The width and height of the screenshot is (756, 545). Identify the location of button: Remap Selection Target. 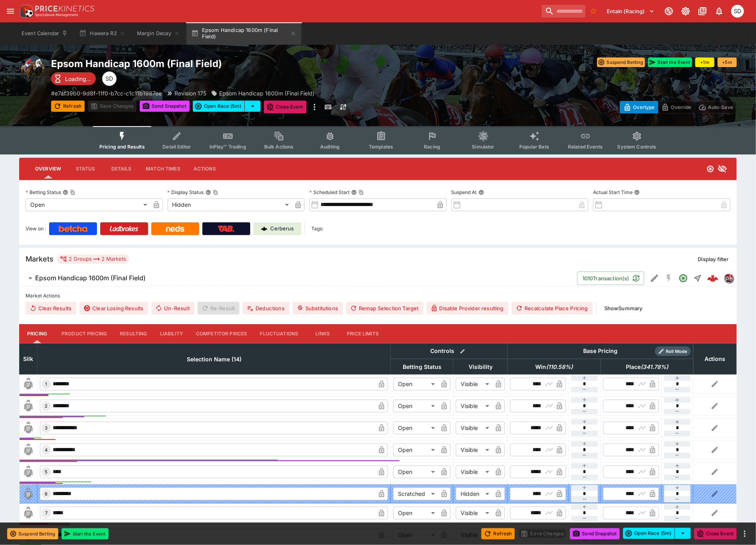
(385, 308).